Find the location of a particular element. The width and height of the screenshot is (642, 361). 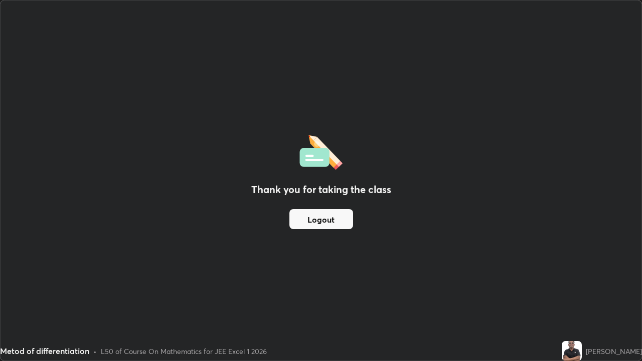

div: L50 of Course On Mathematics for JEE Excel 1 2026 is located at coordinates (184, 351).